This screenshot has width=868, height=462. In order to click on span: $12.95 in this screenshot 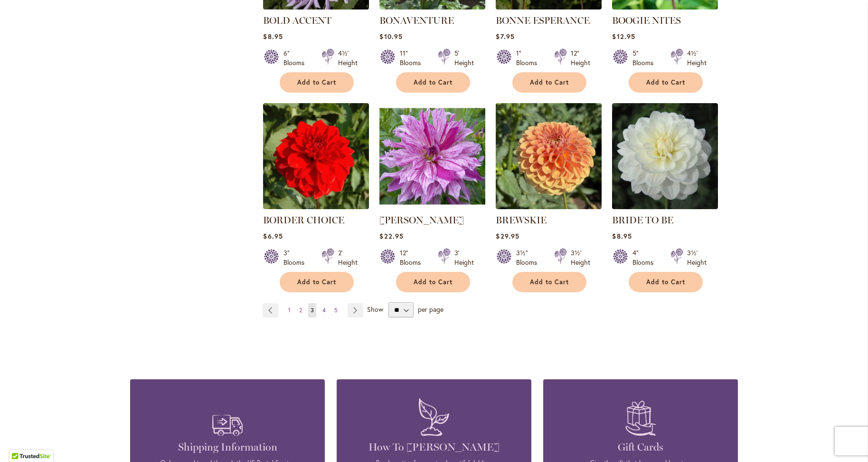, I will do `click(623, 36)`.